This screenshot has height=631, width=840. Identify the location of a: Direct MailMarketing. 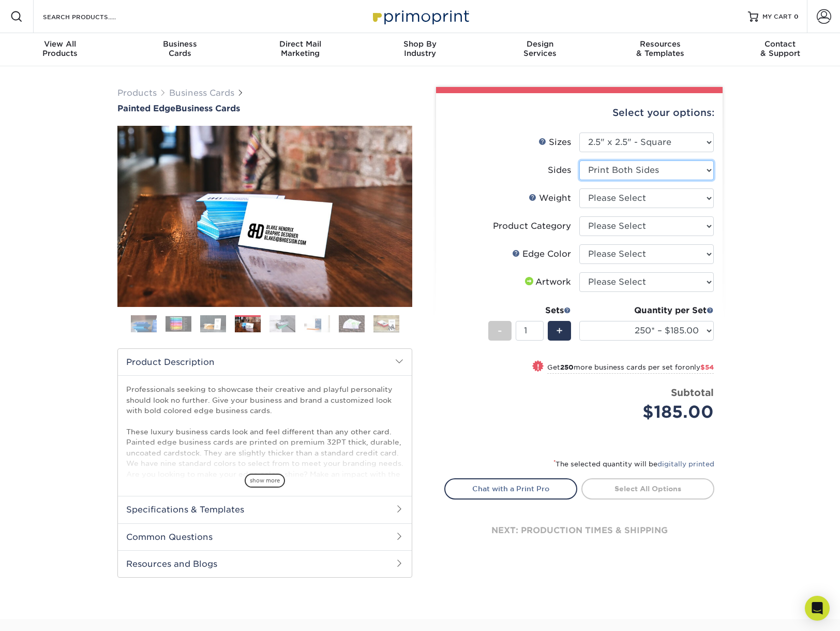
(300, 50).